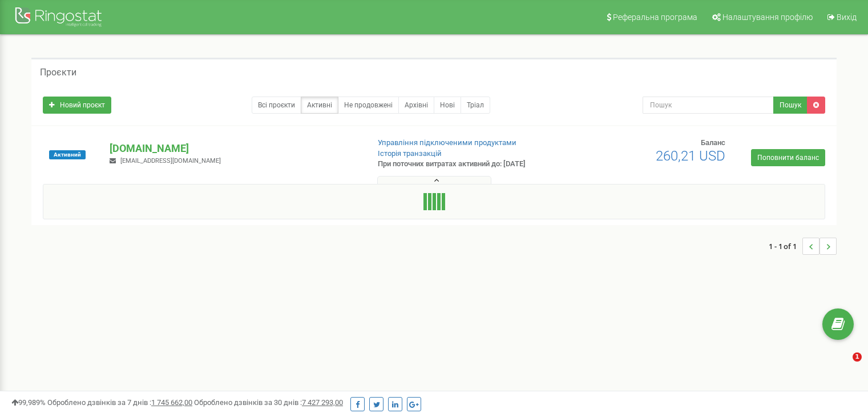 This screenshot has width=868, height=417. I want to click on span: Вихід, so click(846, 17).